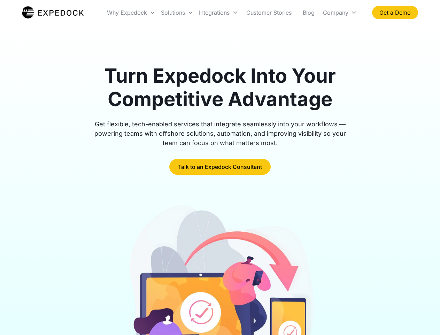 This screenshot has height=335, width=440. I want to click on a: Get a Demo, so click(395, 13).